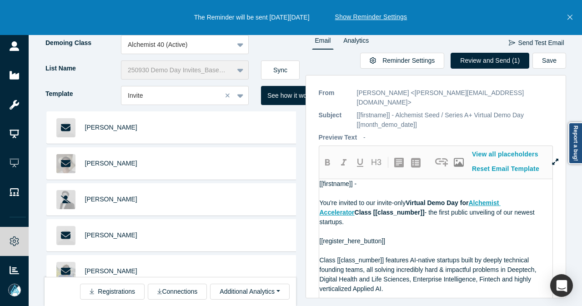  What do you see at coordinates (356, 42) in the screenshot?
I see `a: Analytics` at bounding box center [356, 42].